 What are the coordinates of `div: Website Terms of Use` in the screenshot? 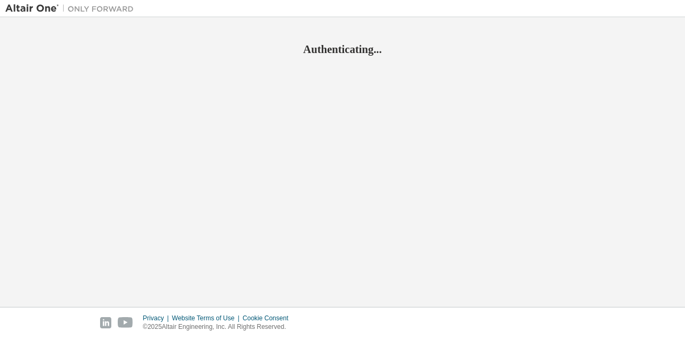 It's located at (207, 318).